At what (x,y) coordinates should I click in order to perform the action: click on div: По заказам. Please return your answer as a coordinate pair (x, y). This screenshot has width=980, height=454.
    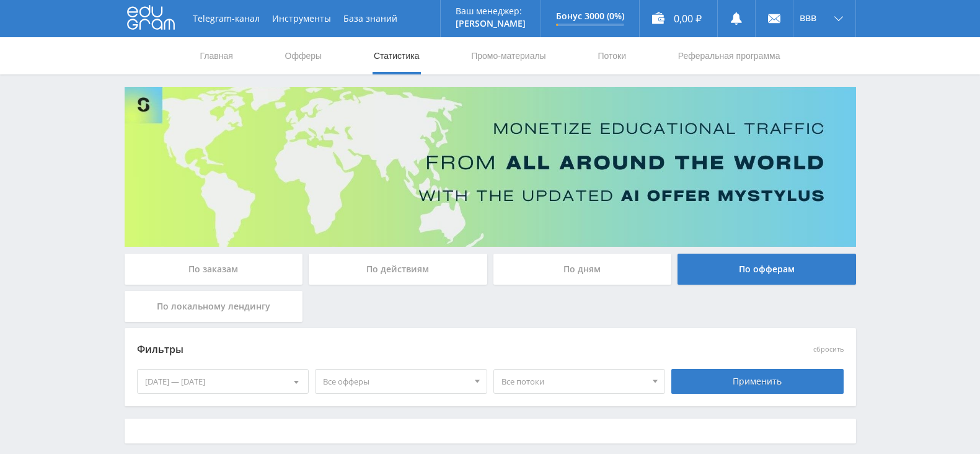
    Looking at the image, I should click on (214, 269).